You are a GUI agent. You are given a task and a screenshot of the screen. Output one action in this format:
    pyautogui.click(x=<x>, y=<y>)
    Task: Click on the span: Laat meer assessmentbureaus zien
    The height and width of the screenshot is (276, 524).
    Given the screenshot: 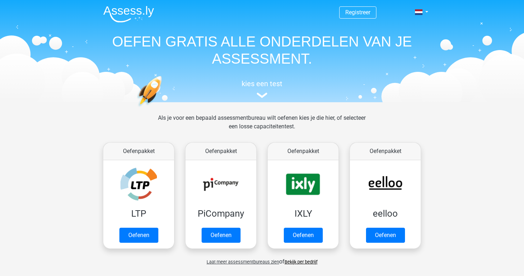 What is the action you would take?
    pyautogui.click(x=243, y=262)
    